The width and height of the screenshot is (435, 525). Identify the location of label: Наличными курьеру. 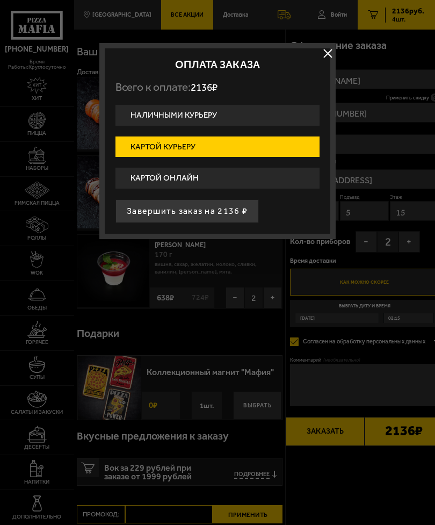
(218, 115).